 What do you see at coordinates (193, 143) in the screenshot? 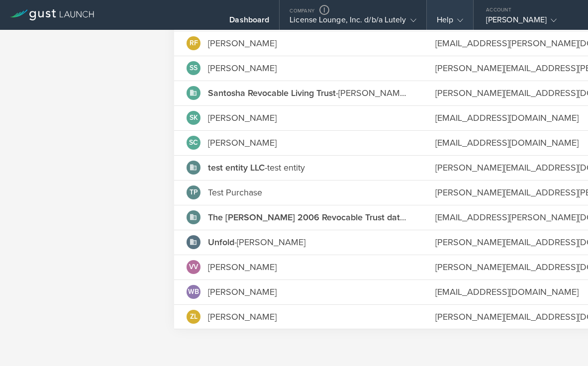
I see `span: SC` at bounding box center [193, 143].